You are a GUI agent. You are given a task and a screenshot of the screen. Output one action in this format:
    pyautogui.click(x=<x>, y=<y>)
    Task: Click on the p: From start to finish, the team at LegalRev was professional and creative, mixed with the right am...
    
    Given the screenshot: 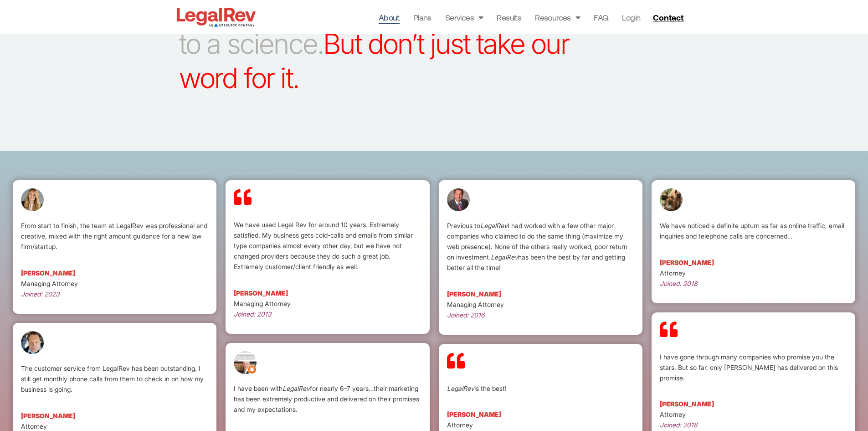 What is the action you would take?
    pyautogui.click(x=114, y=236)
    